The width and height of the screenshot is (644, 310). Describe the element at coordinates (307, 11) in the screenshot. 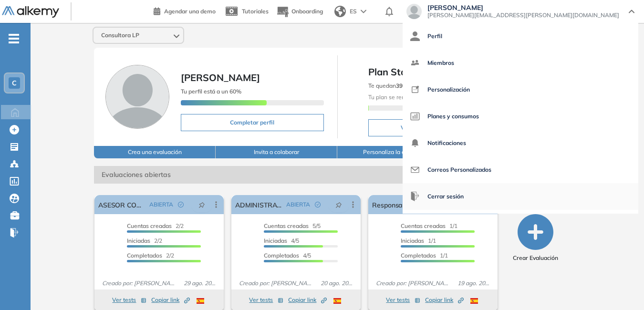

I see `span: Onboarding` at that location.